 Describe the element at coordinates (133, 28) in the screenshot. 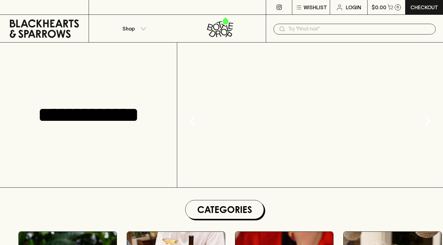

I see `button: Shop` at that location.